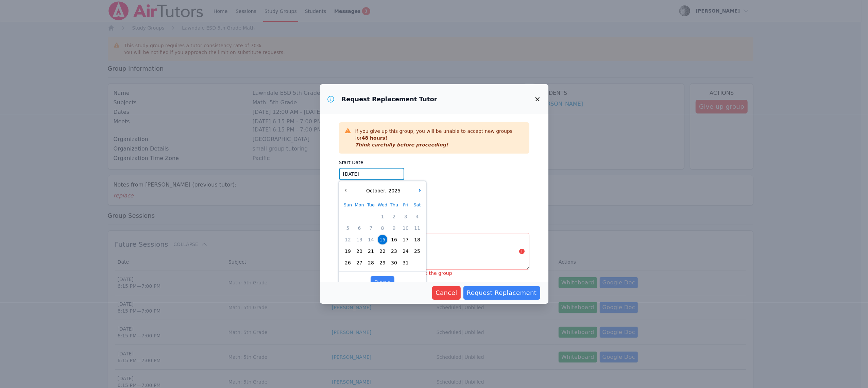  Describe the element at coordinates (434, 226) in the screenshot. I see `label: Details` at that location.